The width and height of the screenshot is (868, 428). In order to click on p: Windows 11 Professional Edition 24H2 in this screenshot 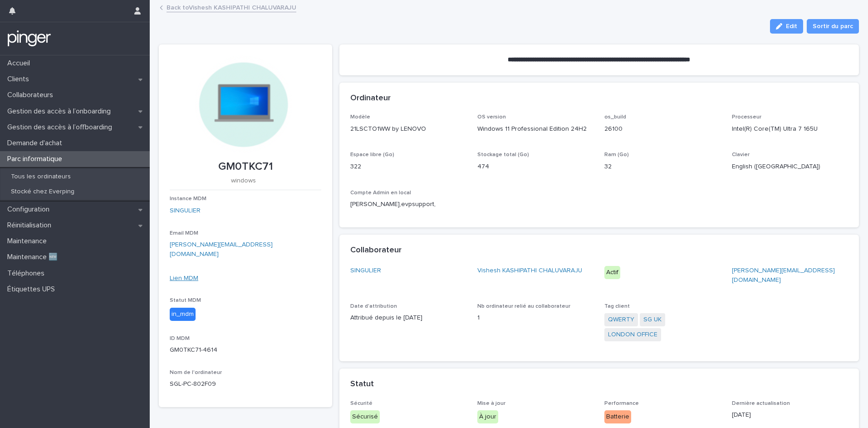, I will do `click(535, 129)`.